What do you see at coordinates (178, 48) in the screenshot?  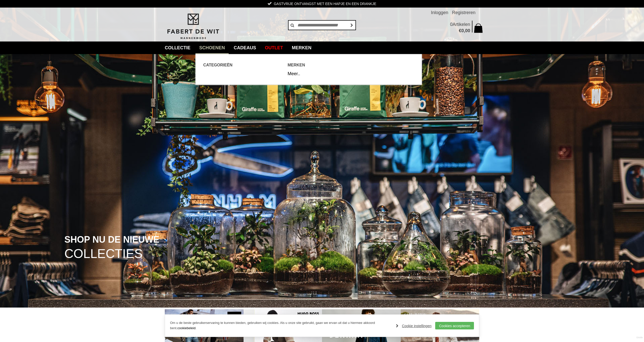 I see `a: collectie` at bounding box center [178, 48].